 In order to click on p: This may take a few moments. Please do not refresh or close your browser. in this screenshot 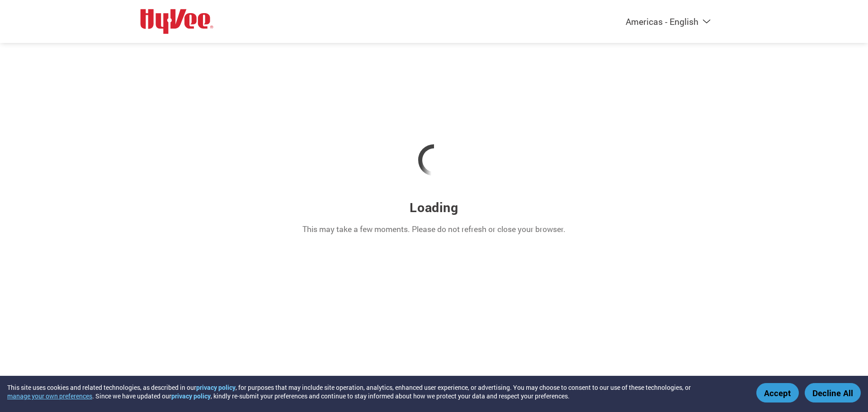, I will do `click(434, 229)`.